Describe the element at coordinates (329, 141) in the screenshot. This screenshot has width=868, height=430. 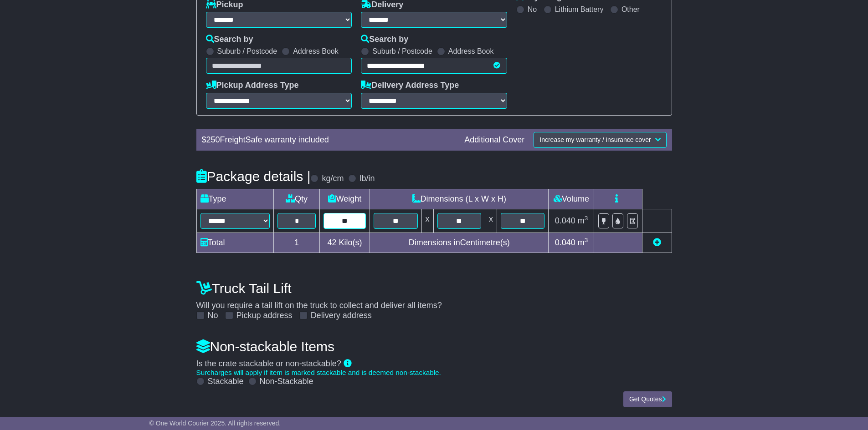
I see `div: $ FreightSafe warranty included` at that location.